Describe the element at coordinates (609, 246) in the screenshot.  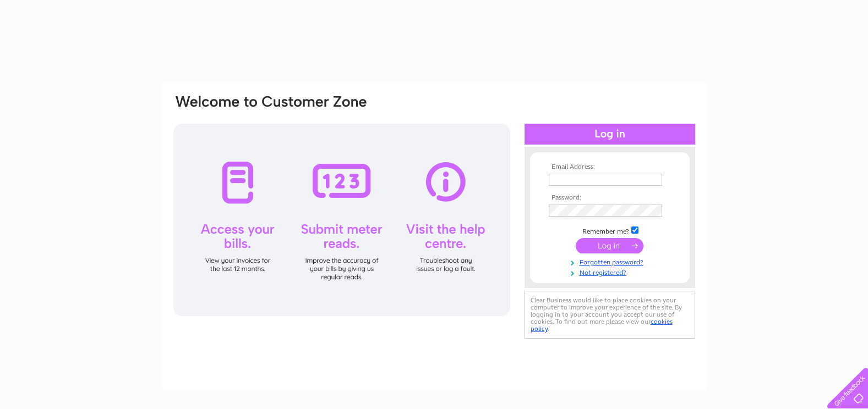
I see `input: Submit` at that location.